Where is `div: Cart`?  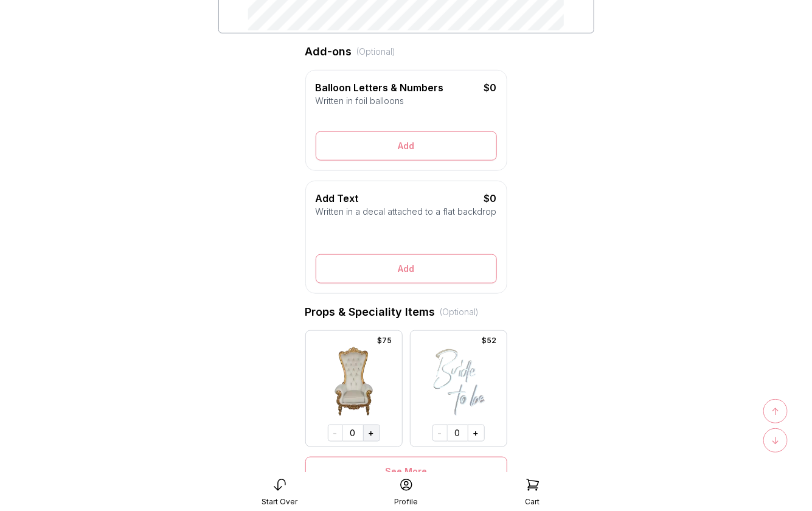
div: Cart is located at coordinates (533, 502).